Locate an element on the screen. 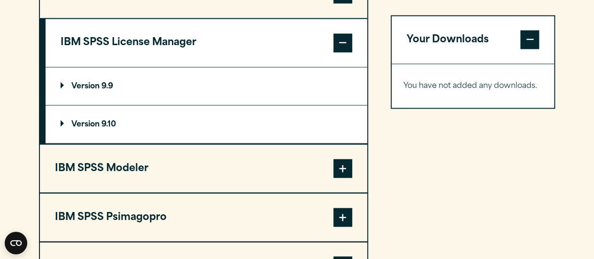  p: Version 9.9 is located at coordinates (87, 86).